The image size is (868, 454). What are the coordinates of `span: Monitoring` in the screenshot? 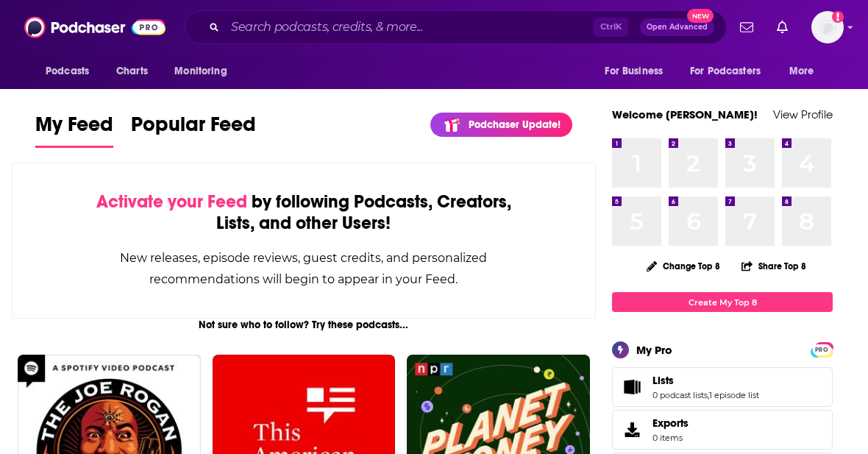 It's located at (200, 71).